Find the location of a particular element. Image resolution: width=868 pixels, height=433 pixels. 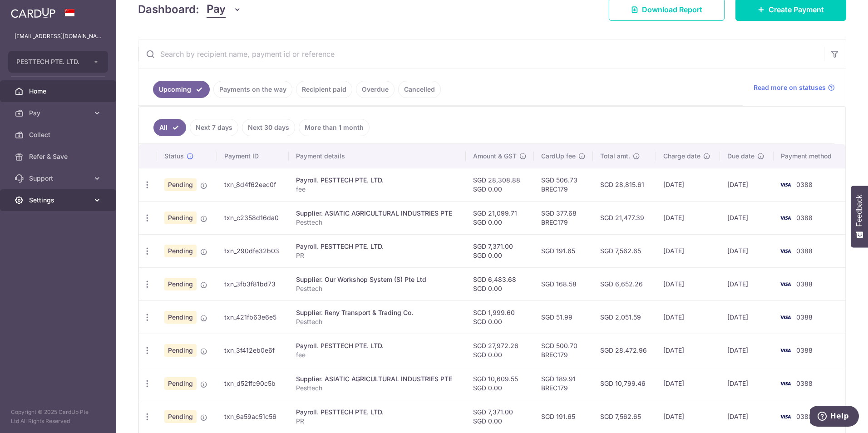

td: txn_421fb63e6e5 is located at coordinates (253, 317).